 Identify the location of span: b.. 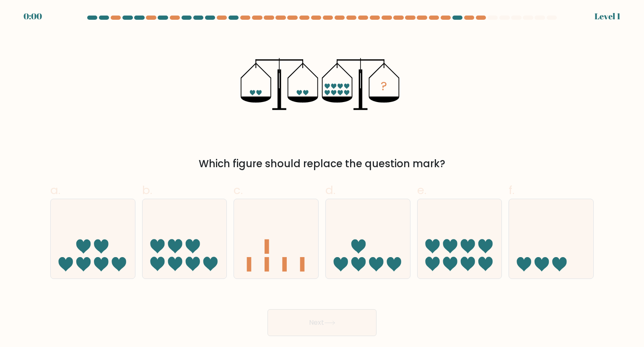
(147, 190).